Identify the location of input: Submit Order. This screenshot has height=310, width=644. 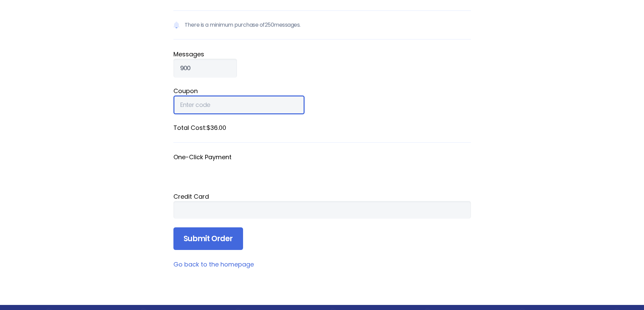
(208, 239).